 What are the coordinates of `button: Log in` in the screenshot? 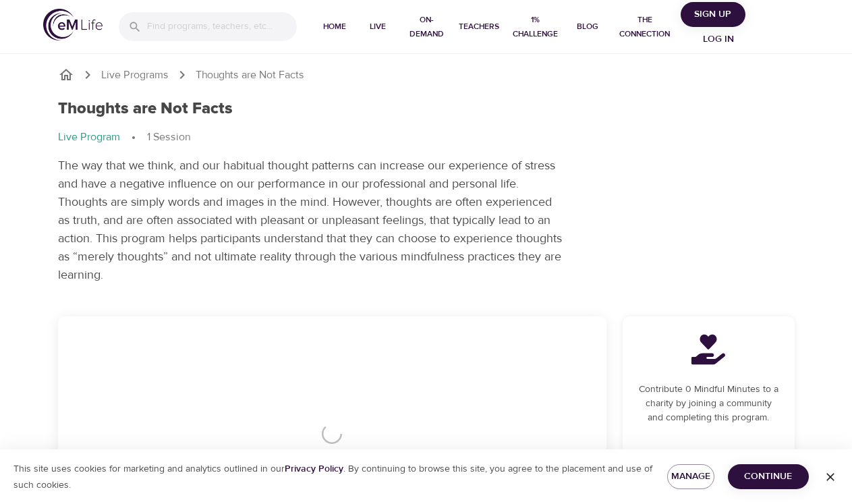 It's located at (719, 39).